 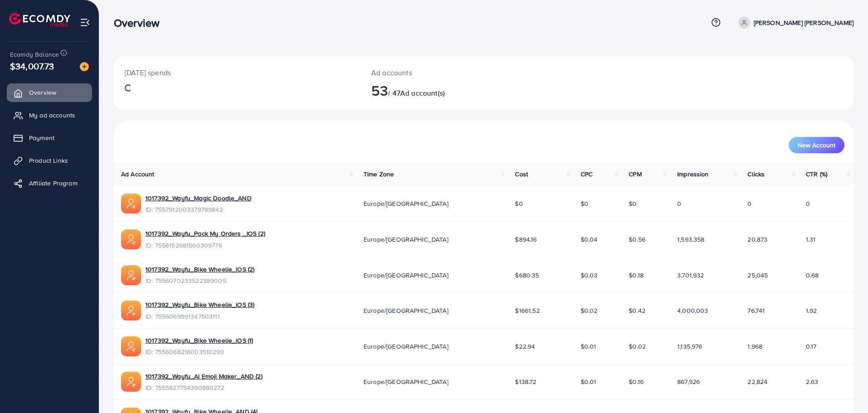 What do you see at coordinates (50, 160) in the screenshot?
I see `a: Product Links` at bounding box center [50, 160].